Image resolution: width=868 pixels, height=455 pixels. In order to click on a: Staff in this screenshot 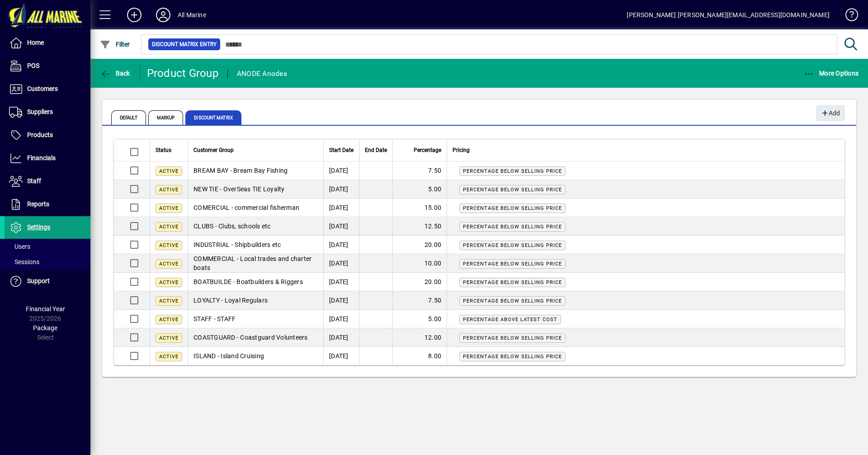, I will do `click(47, 181)`.